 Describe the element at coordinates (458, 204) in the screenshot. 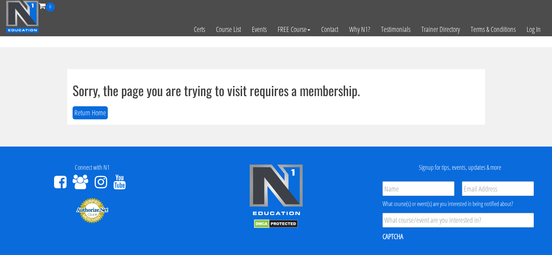

I see `div: What course(s) or event(s) are you interested in being notified about?` at that location.